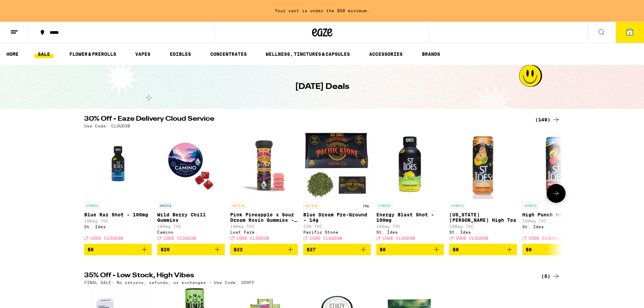  Describe the element at coordinates (44, 54) in the screenshot. I see `a: SALE` at that location.